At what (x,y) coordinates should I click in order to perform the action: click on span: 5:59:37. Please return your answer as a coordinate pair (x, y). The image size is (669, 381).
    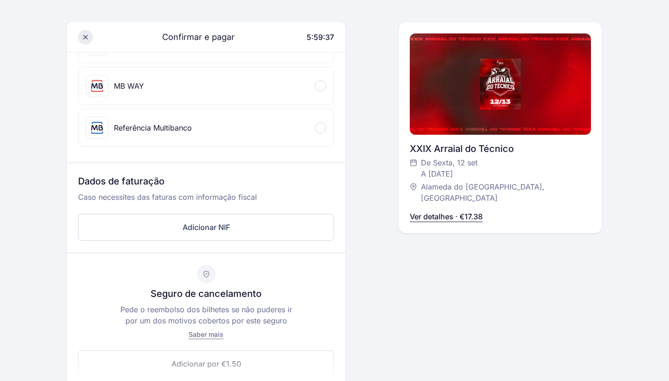
    Looking at the image, I should click on (320, 37).